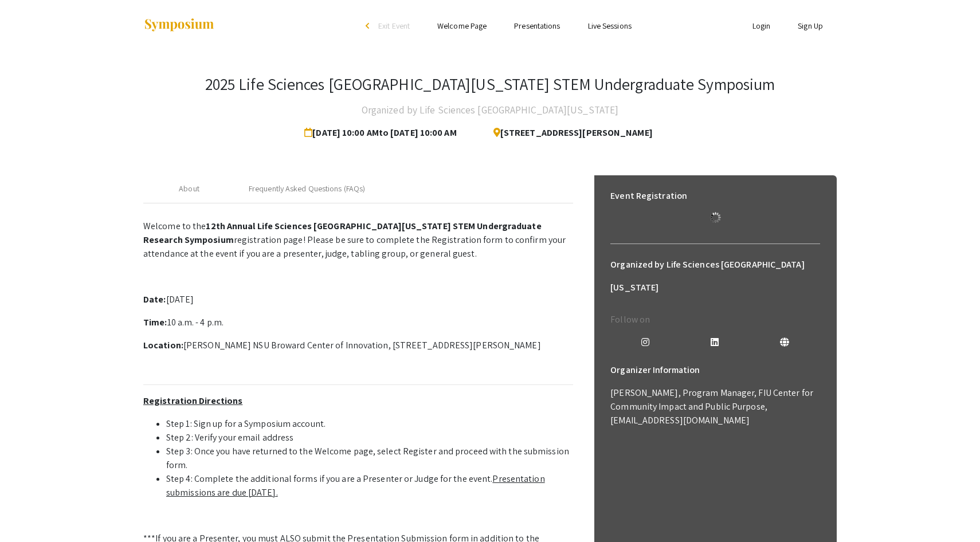  I want to click on span: Exit Event, so click(394, 25).